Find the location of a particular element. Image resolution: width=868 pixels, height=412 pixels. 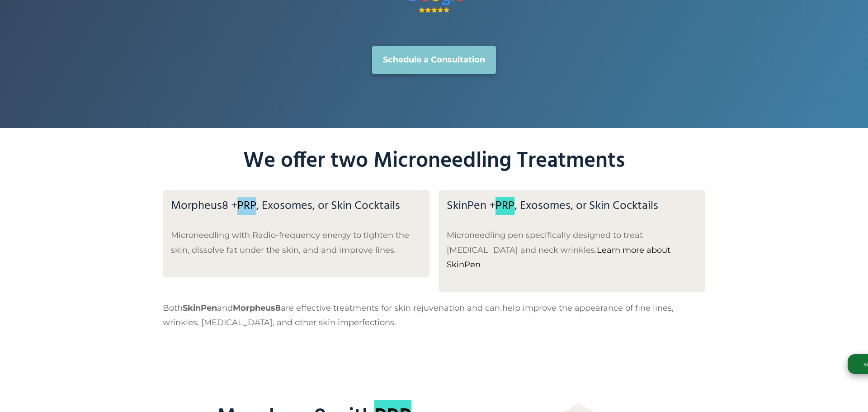

h3: Morpheus8 + , Exosomes, or Skin Cocktails is located at coordinates (296, 206).